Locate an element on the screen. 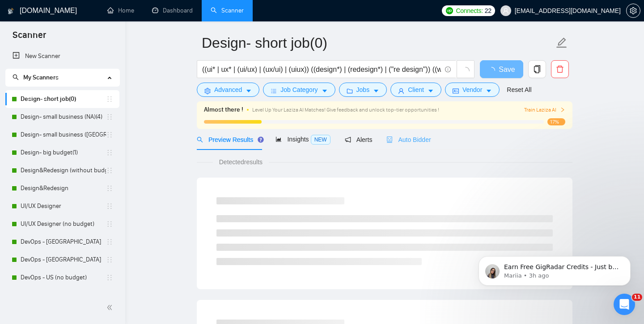 The width and height of the screenshot is (644, 324). button: Save is located at coordinates (501, 69).